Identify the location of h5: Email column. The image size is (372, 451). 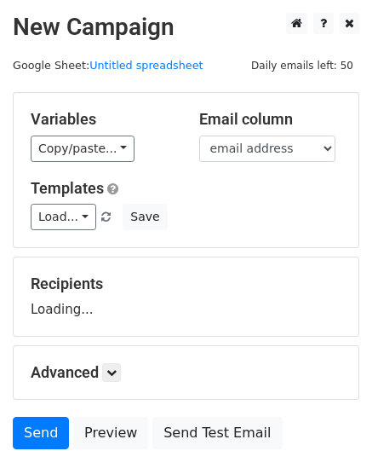
(271, 119).